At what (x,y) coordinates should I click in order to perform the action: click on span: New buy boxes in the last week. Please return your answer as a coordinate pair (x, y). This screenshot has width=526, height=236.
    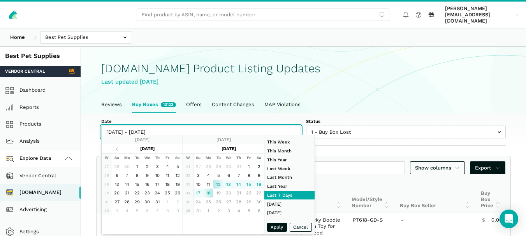
    Looking at the image, I should click on (168, 105).